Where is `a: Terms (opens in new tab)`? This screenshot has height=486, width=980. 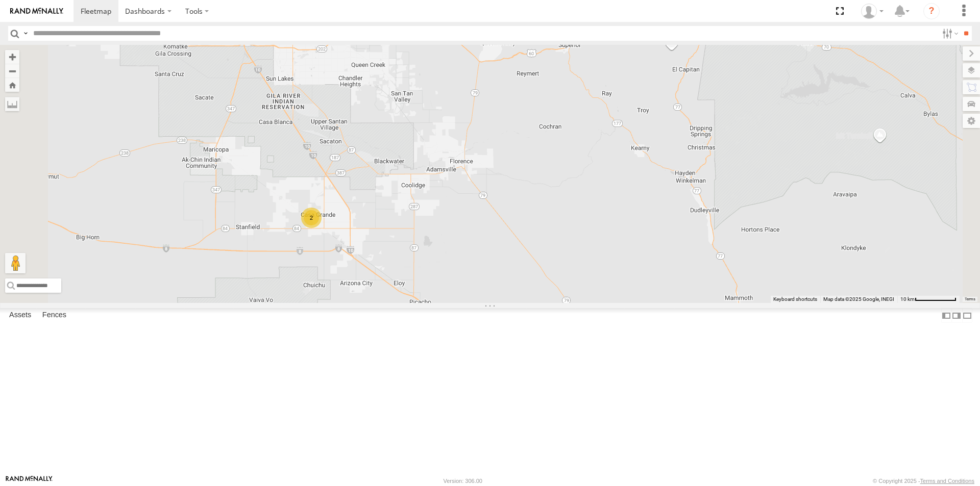 a: Terms (opens in new tab) is located at coordinates (969, 299).